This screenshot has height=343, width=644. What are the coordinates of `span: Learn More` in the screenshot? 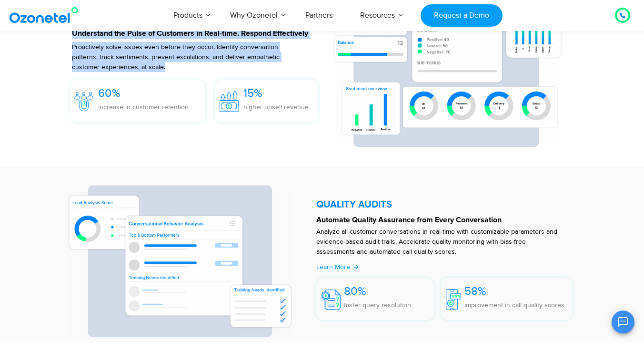 It's located at (333, 266).